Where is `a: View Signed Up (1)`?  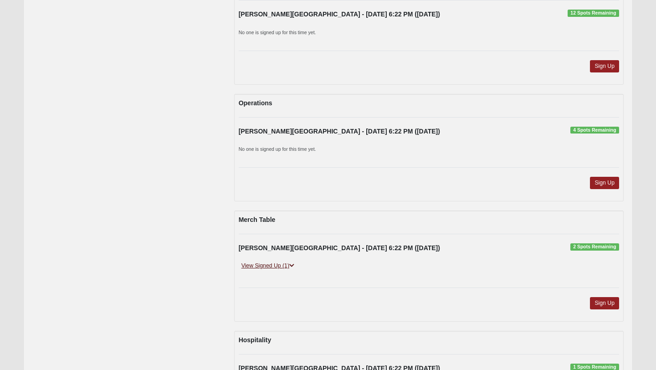
a: View Signed Up (1) is located at coordinates (268, 266).